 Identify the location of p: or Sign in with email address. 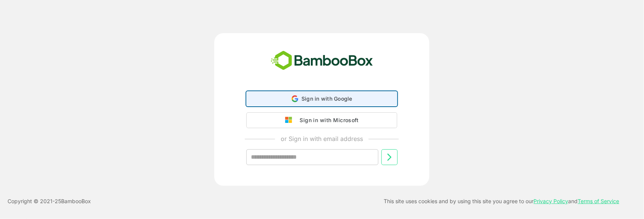
(322, 139).